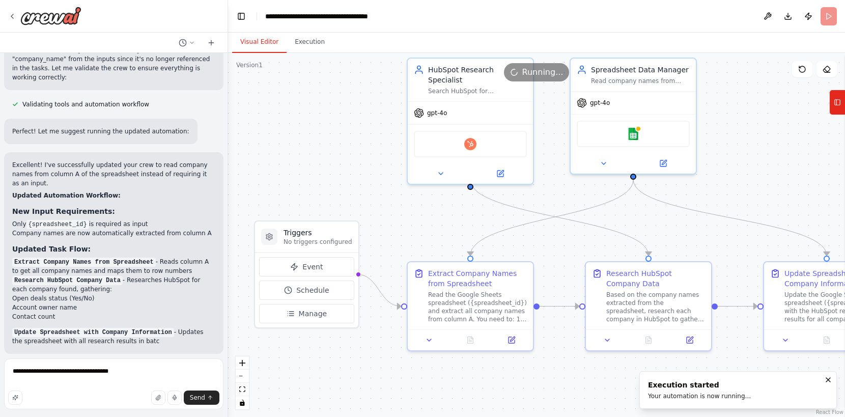 The height and width of the screenshot is (417, 845). Describe the element at coordinates (114, 64) in the screenshot. I see `p: Great! I can see the system automatically removed "company_name" from the inputs since it's no lo...` at that location.